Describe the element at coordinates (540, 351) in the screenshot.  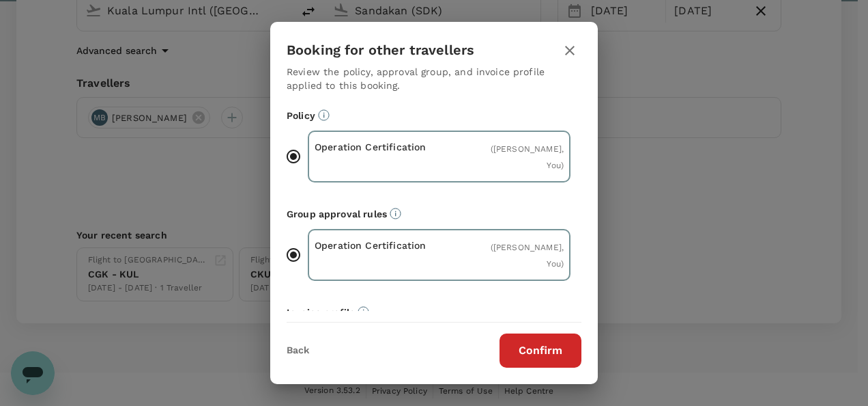
I see `button: Confirm` at that location.